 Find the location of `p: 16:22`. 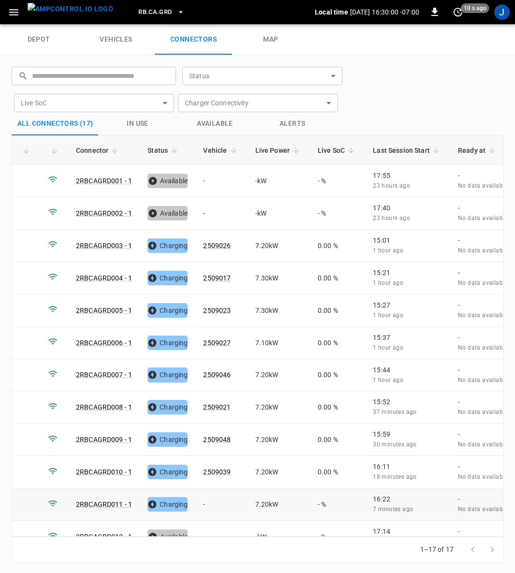

p: 16:22 is located at coordinates (408, 499).